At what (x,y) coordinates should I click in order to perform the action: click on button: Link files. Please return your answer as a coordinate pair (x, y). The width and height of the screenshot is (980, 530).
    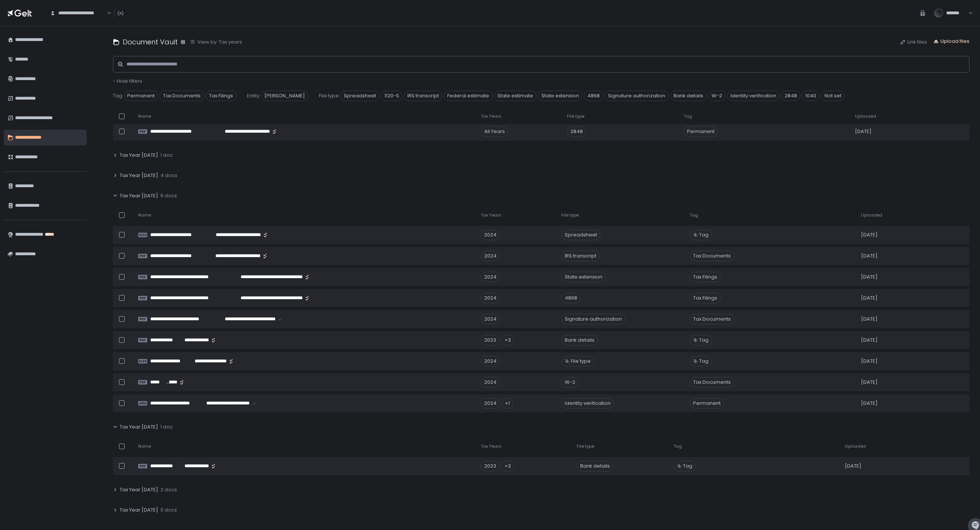
    Looking at the image, I should click on (913, 42).